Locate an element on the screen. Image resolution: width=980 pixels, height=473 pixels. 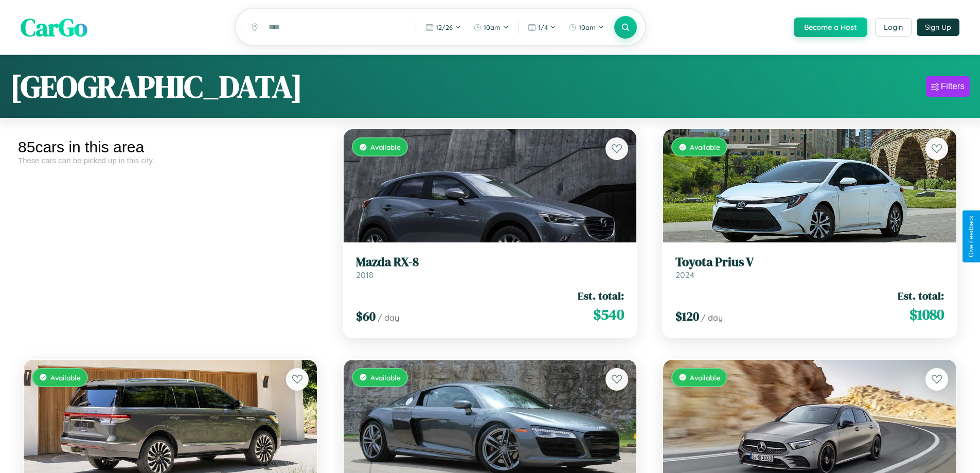
div: 85 cars in this area is located at coordinates (170, 147).